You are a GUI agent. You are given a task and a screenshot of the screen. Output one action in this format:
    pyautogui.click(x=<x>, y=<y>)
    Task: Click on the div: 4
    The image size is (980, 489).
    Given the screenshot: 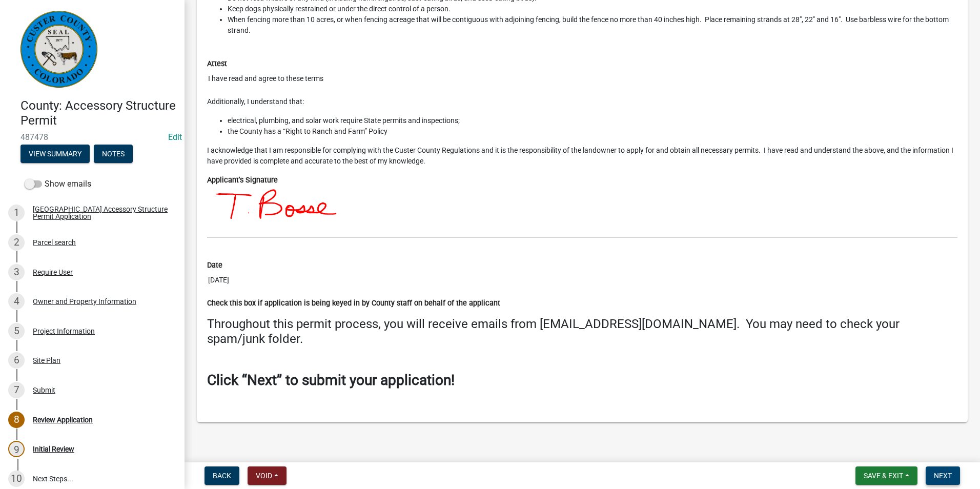 What is the action you would take?
    pyautogui.click(x=16, y=301)
    